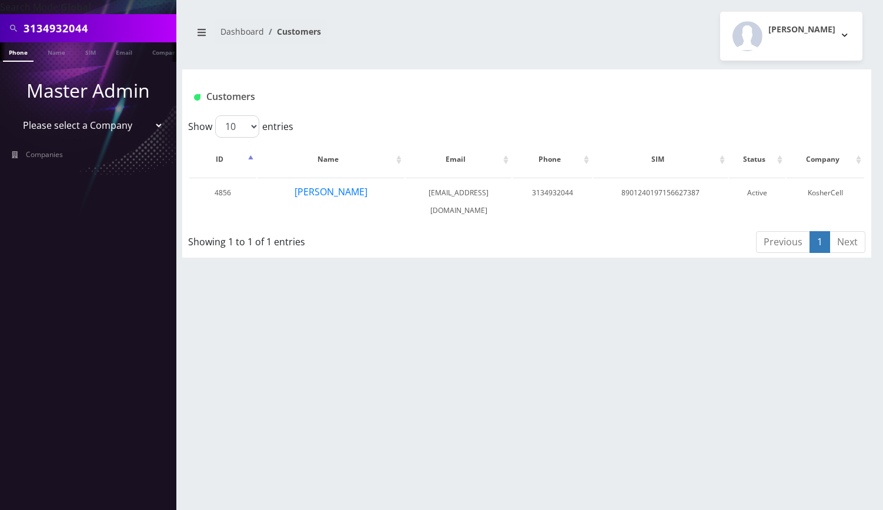  I want to click on td: 4856, so click(223, 201).